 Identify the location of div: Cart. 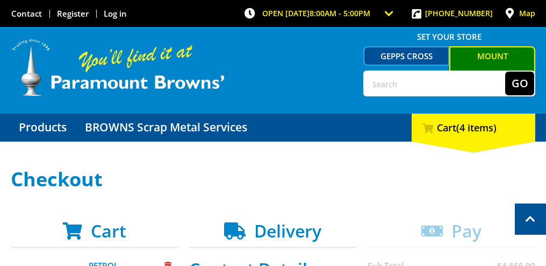
(474, 127).